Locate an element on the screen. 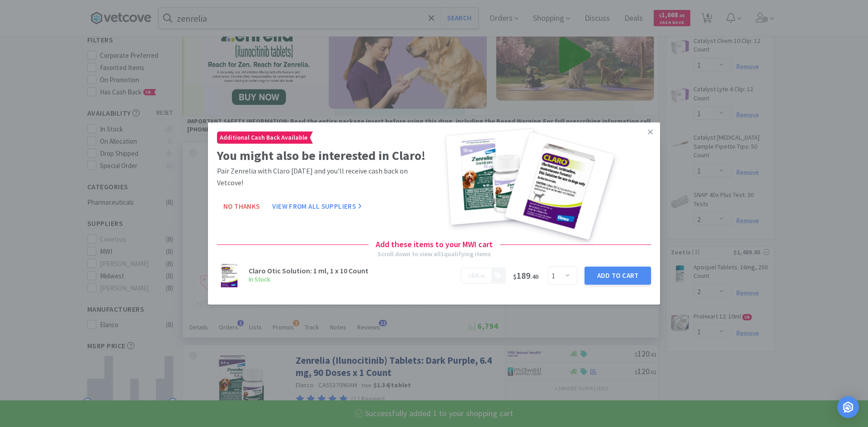  span: 64 is located at coordinates (474, 276).